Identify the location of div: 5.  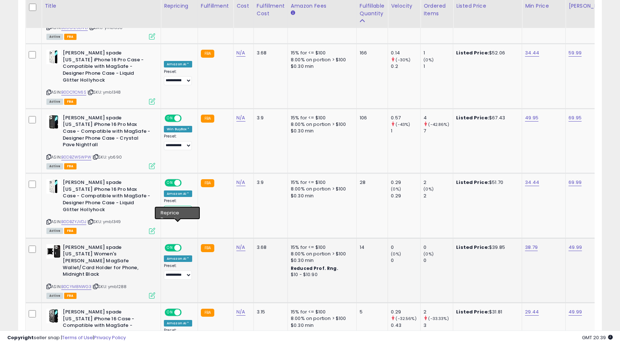
(371, 312).